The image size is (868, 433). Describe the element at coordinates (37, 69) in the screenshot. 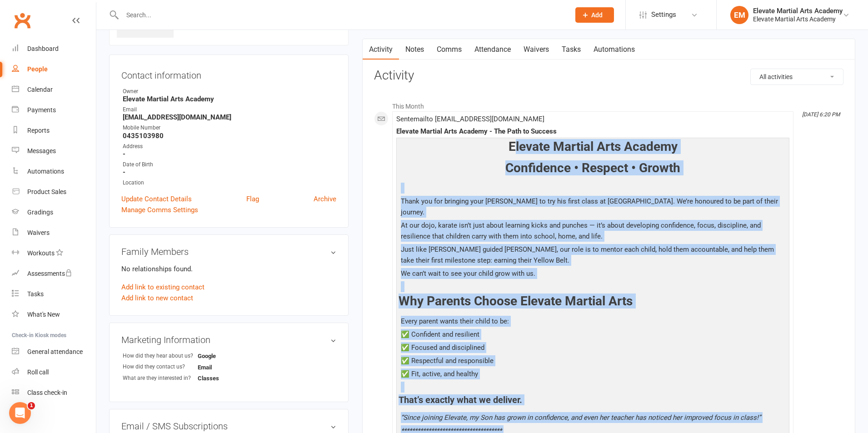

I see `div: People` at that location.